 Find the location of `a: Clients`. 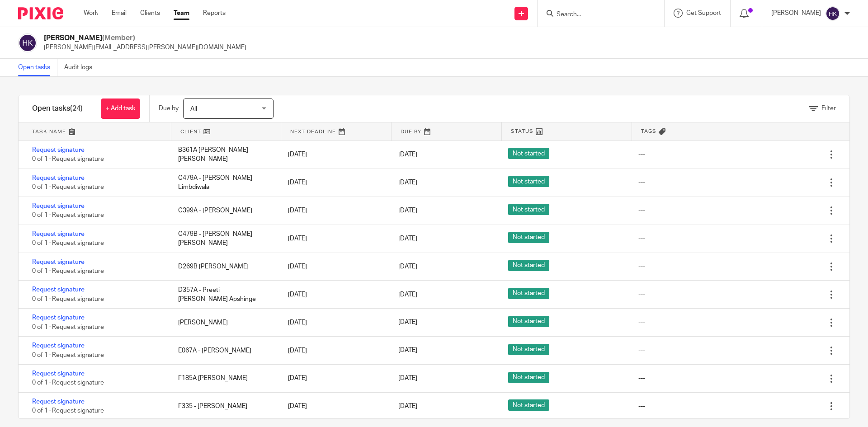

a: Clients is located at coordinates (150, 13).